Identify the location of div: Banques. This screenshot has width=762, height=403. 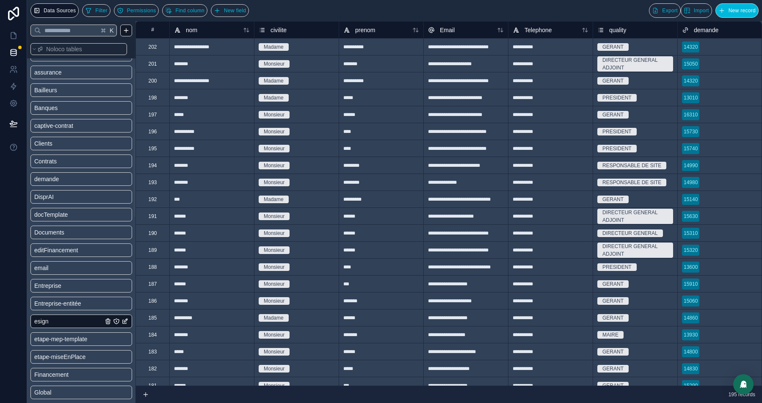
(81, 108).